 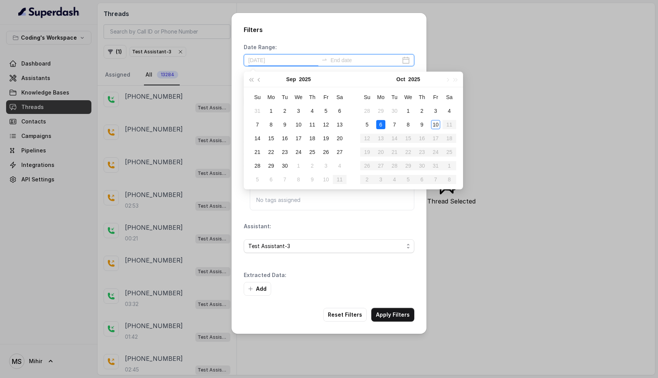 I want to click on h2: Filters, so click(x=329, y=30).